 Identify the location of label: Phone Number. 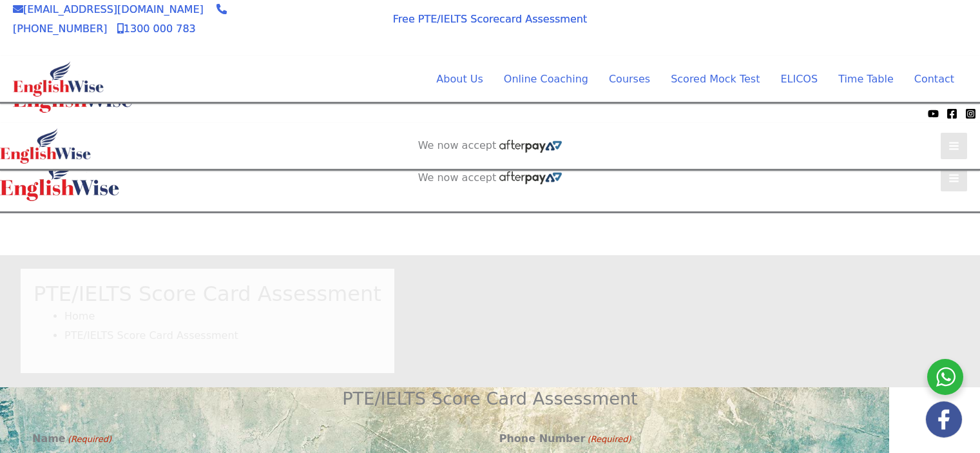
(565, 439).